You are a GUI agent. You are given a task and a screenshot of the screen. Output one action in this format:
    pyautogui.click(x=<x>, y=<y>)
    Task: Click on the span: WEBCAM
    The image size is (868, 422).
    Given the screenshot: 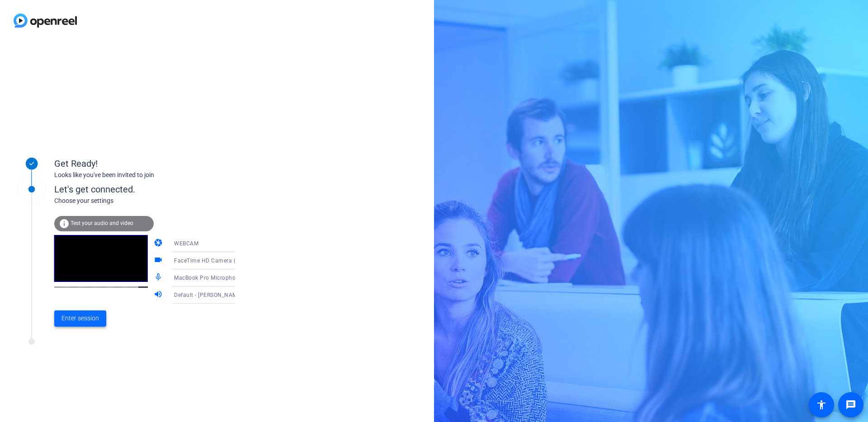 What is the action you would take?
    pyautogui.click(x=186, y=243)
    